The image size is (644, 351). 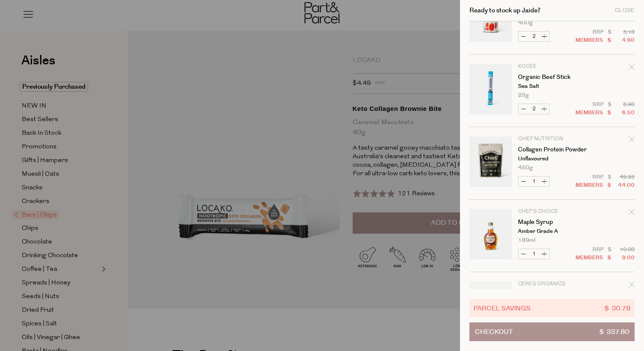 What do you see at coordinates (523, 95) in the screenshot?
I see `span: 25g` at bounding box center [523, 95].